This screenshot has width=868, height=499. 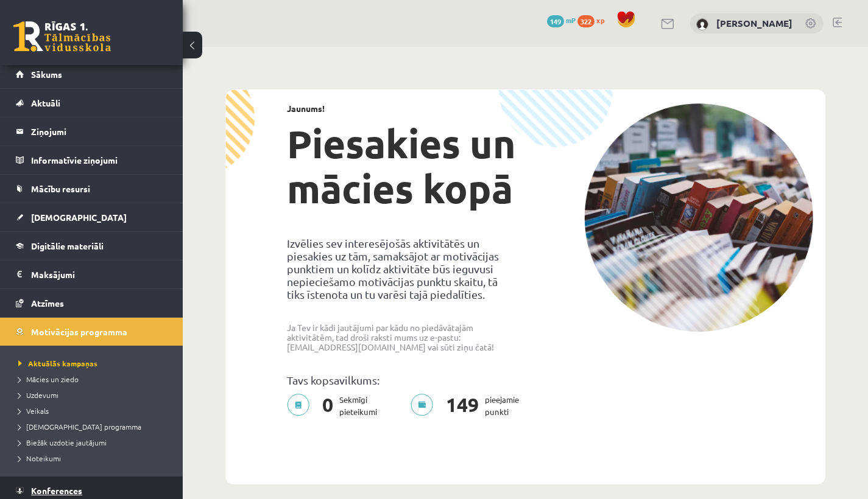 I want to click on span: Digitālie materiāli, so click(x=67, y=246).